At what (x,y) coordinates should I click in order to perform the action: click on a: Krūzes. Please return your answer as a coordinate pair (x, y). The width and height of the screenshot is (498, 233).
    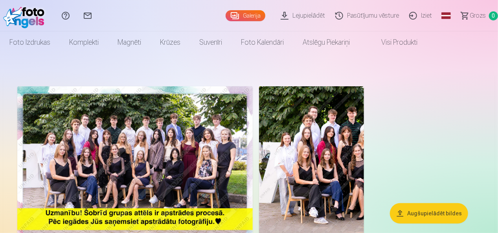
    Looking at the image, I should click on (170, 42).